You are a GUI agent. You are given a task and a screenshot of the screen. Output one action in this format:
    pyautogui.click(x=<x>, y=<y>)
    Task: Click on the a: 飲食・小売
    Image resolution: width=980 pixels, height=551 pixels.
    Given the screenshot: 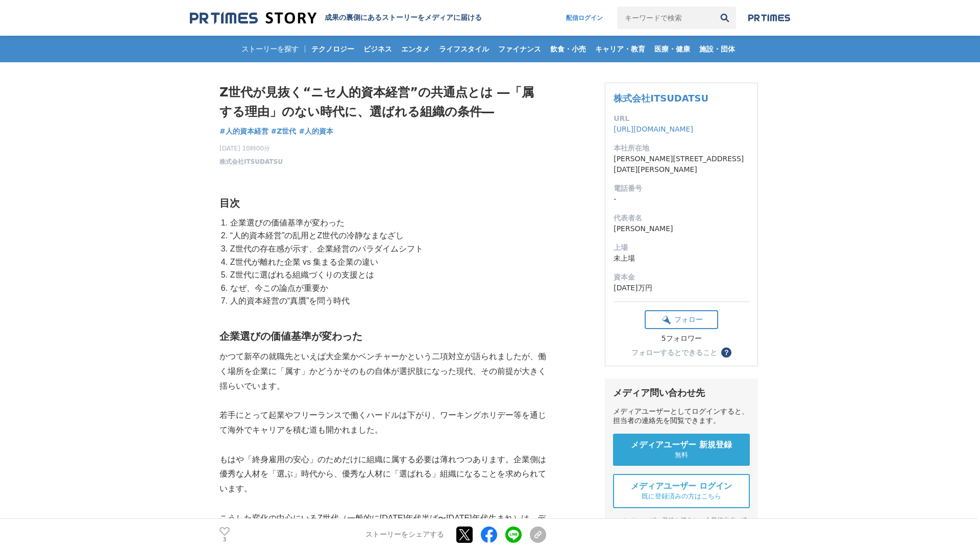 What is the action you would take?
    pyautogui.click(x=568, y=49)
    